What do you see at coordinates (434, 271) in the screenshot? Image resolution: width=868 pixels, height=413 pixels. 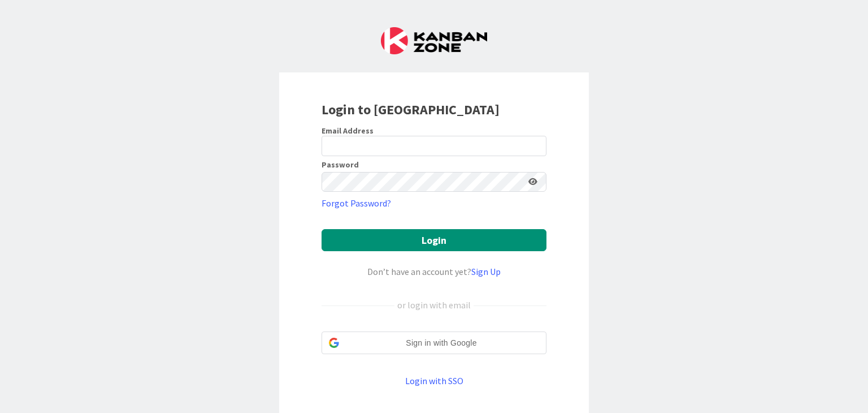 I see `div: Don’t have an account yet?` at bounding box center [434, 271].